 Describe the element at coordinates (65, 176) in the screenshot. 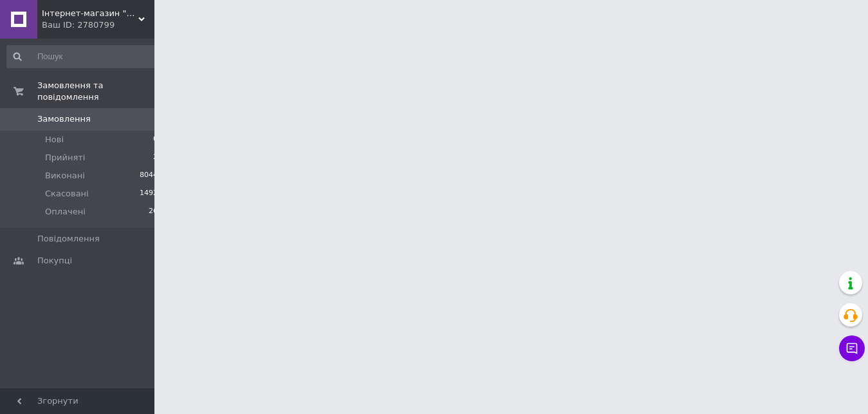

I see `span: Виконані` at that location.